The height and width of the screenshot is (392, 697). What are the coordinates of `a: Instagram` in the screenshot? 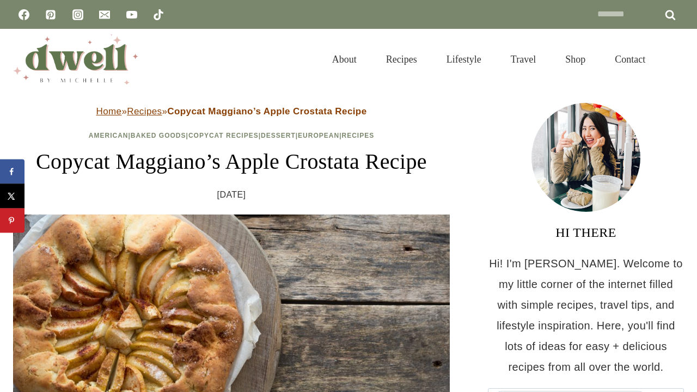 It's located at (78, 15).